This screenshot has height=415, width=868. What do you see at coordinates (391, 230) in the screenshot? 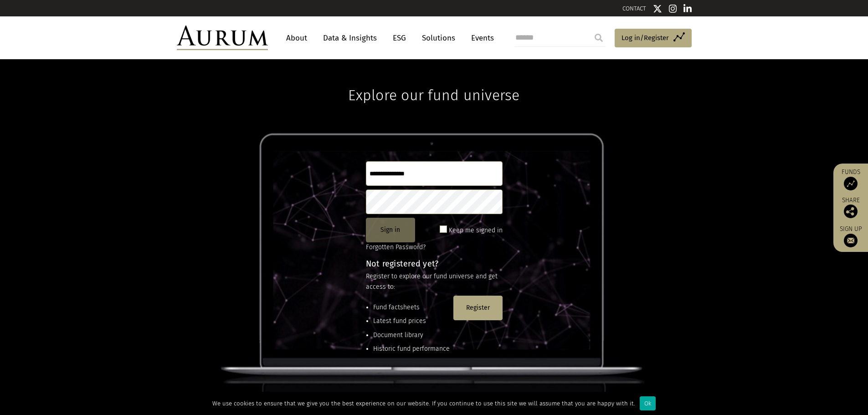
I see `button: Sign in` at bounding box center [391, 230].